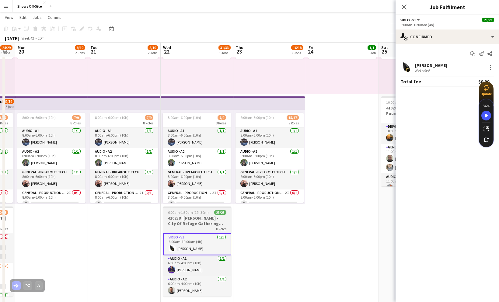 Image resolution: width=499 pixels, height=302 pixels. I want to click on span: Jobs, so click(37, 17).